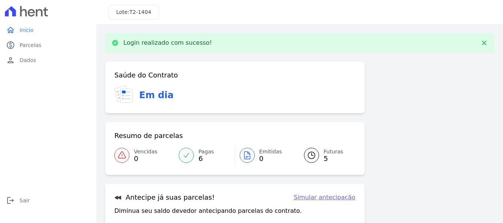  What do you see at coordinates (144, 155) in the screenshot?
I see `a: Vencidas 0` at bounding box center [144, 155].